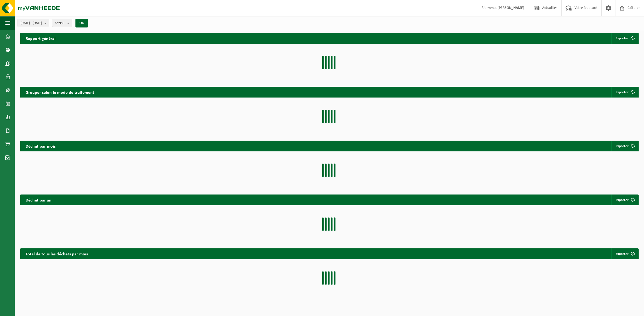 The width and height of the screenshot is (644, 316). I want to click on button: Site(s), so click(62, 23).